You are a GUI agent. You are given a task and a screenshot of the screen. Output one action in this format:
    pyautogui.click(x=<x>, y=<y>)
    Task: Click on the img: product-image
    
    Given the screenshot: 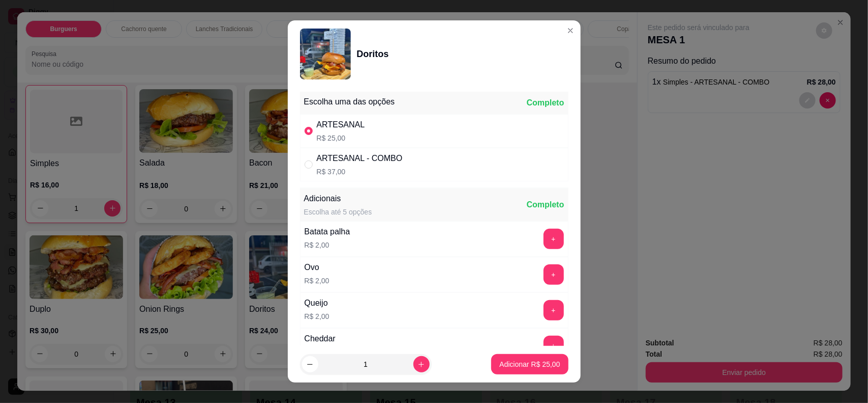 What is the action you would take?
    pyautogui.click(x=326, y=54)
    